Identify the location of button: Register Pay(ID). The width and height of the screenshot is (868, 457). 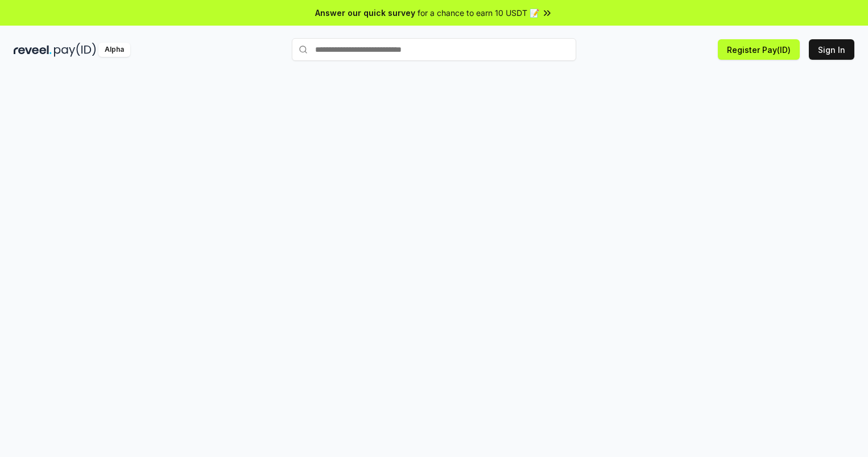
(759, 50).